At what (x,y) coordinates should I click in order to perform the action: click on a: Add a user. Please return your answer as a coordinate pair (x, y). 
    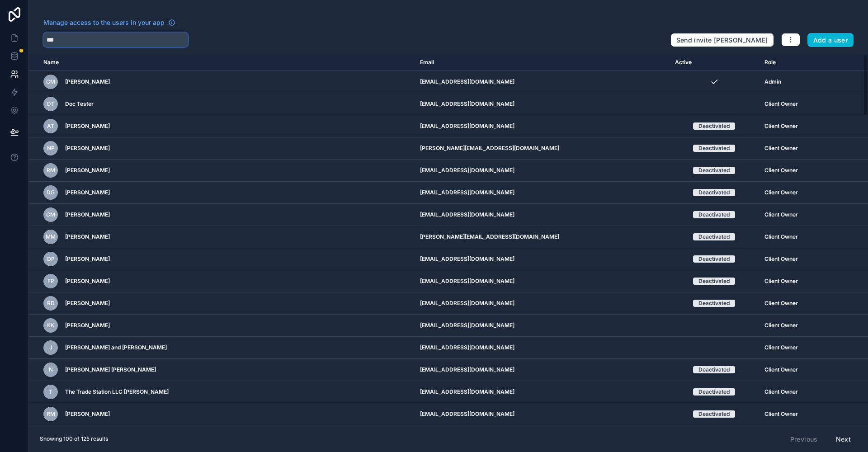
    Looking at the image, I should click on (831, 40).